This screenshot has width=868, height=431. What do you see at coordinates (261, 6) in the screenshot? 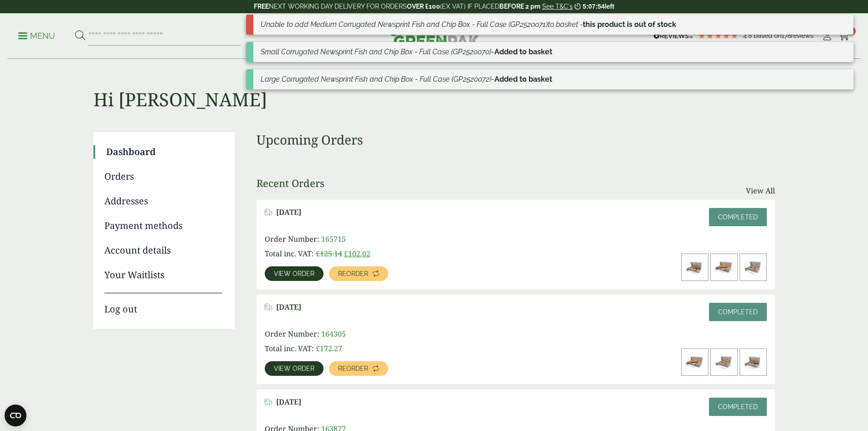
I see `strong: FREE` at bounding box center [261, 6].